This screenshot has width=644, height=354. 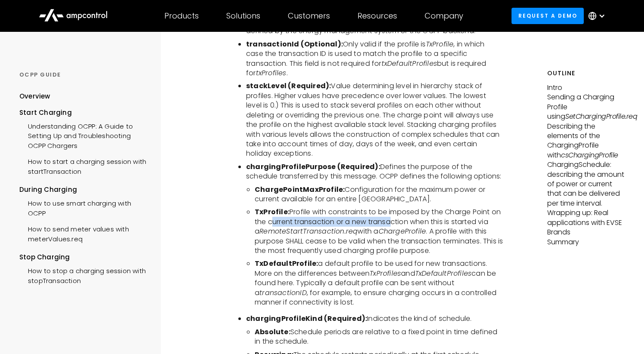 What do you see at coordinates (589, 155) in the screenshot?
I see `em: csChargingProfile` at bounding box center [589, 155].